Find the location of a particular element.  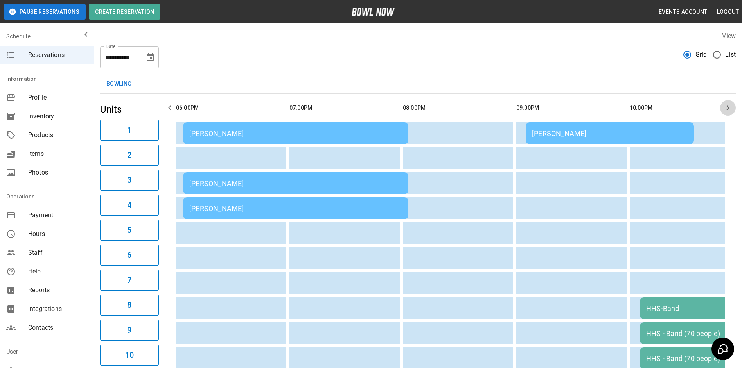

label: View is located at coordinates (728, 36).